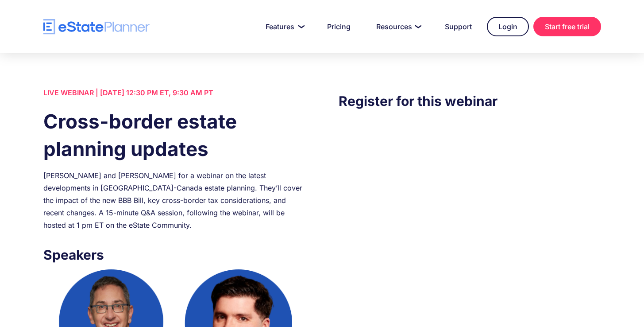 Image resolution: width=644 pixels, height=327 pixels. What do you see at coordinates (458, 27) in the screenshot?
I see `a: Support` at bounding box center [458, 27].